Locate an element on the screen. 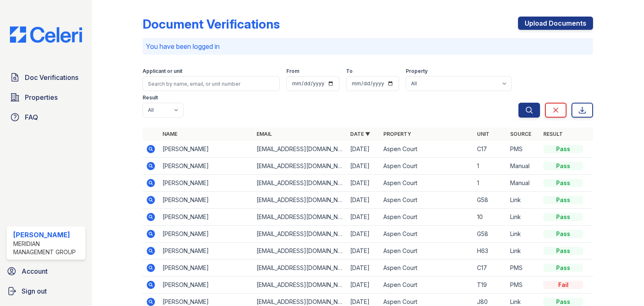  span: FAQ is located at coordinates (31, 118).